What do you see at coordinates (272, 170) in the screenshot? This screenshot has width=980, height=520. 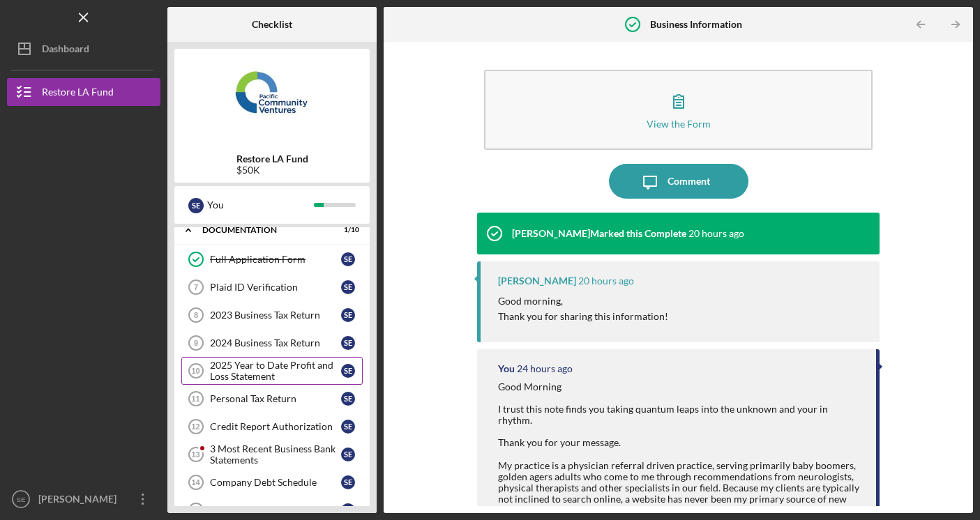 I see `div: $50K` at bounding box center [272, 170].